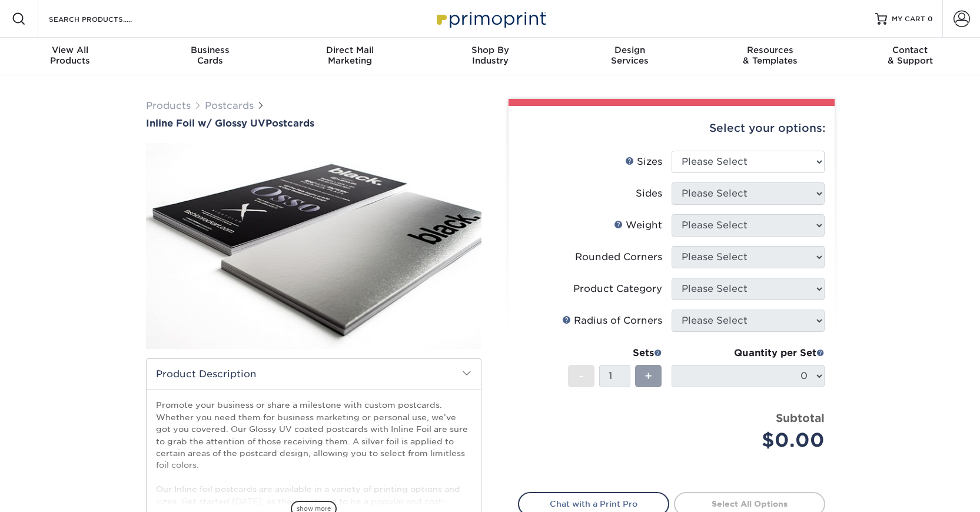 The image size is (980, 512). I want to click on h1: Postcards, so click(314, 122).